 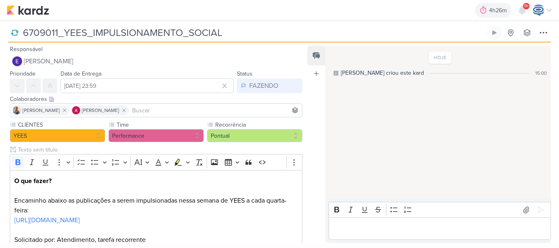 I want to click on img: kardz.app, so click(x=28, y=10).